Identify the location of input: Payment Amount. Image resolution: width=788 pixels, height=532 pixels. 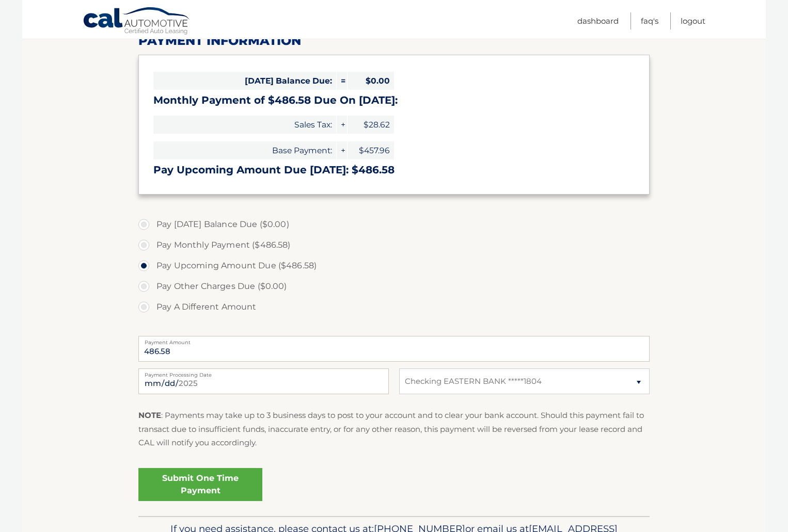
(394, 349).